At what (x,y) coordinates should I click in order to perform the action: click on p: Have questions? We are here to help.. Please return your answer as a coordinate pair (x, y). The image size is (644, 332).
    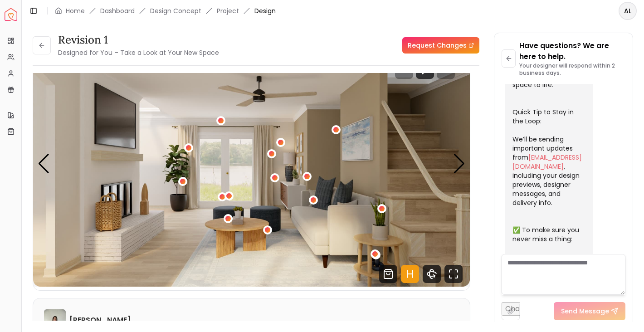
    Looking at the image, I should click on (572, 51).